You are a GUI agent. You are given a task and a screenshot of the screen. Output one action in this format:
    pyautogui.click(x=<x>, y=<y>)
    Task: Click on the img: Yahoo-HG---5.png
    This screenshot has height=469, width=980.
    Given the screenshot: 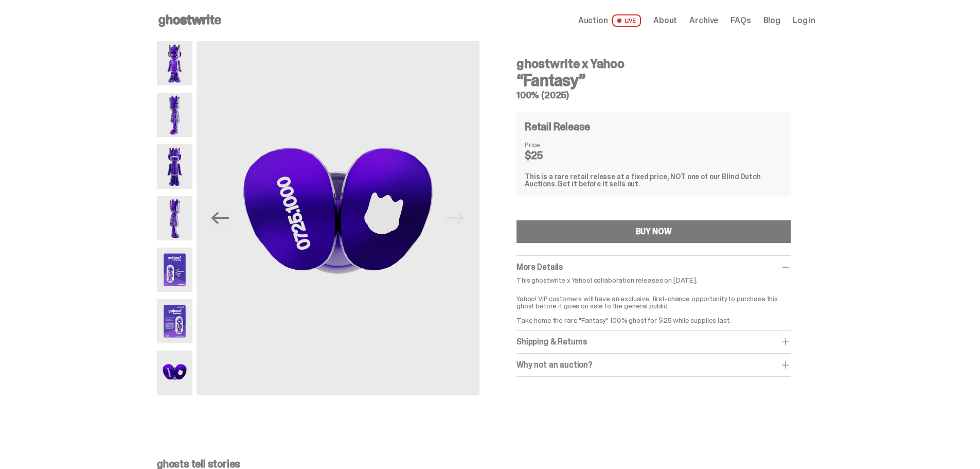 What is the action you would take?
    pyautogui.click(x=174, y=270)
    